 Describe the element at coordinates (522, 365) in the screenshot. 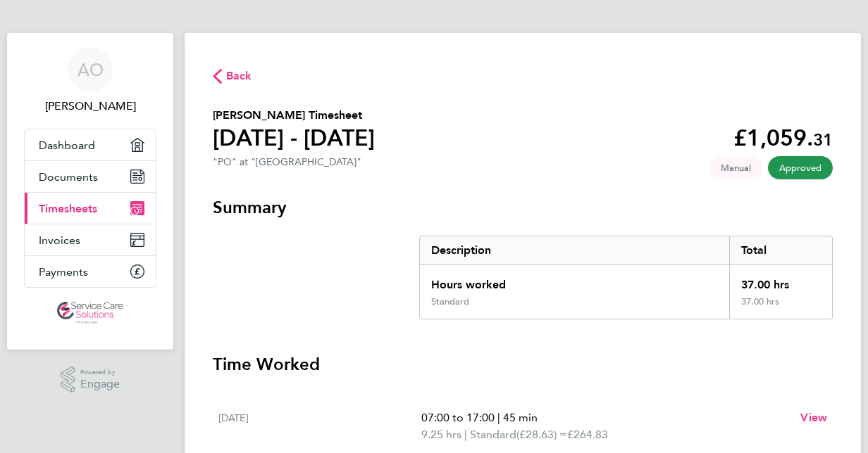

I see `h3: Time Worked` at that location.